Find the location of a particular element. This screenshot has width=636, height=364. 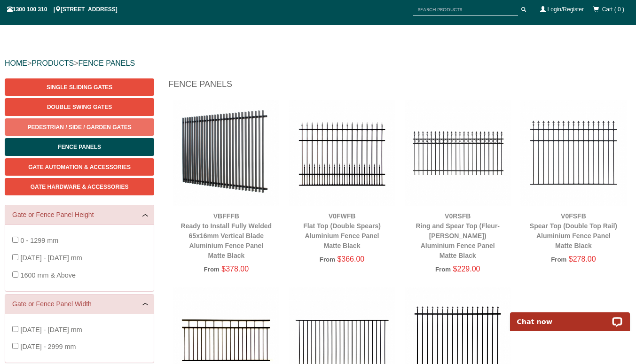

p: Chat now is located at coordinates (60, 20).